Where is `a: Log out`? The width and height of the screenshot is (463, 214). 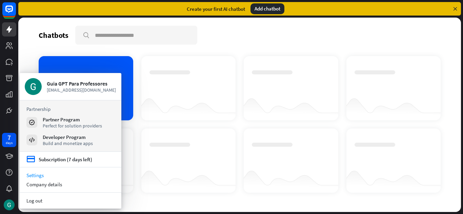 a: Log out is located at coordinates (70, 201).